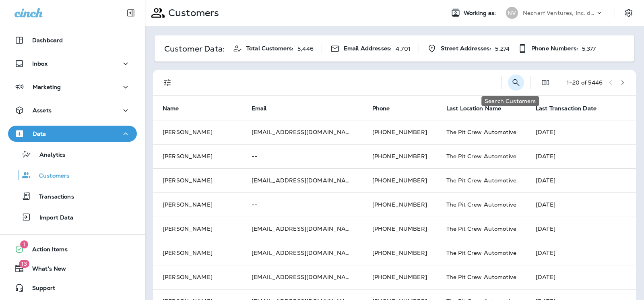 The height and width of the screenshot is (300, 644). Describe the element at coordinates (45, 270) in the screenshot. I see `span: What's New` at that location.